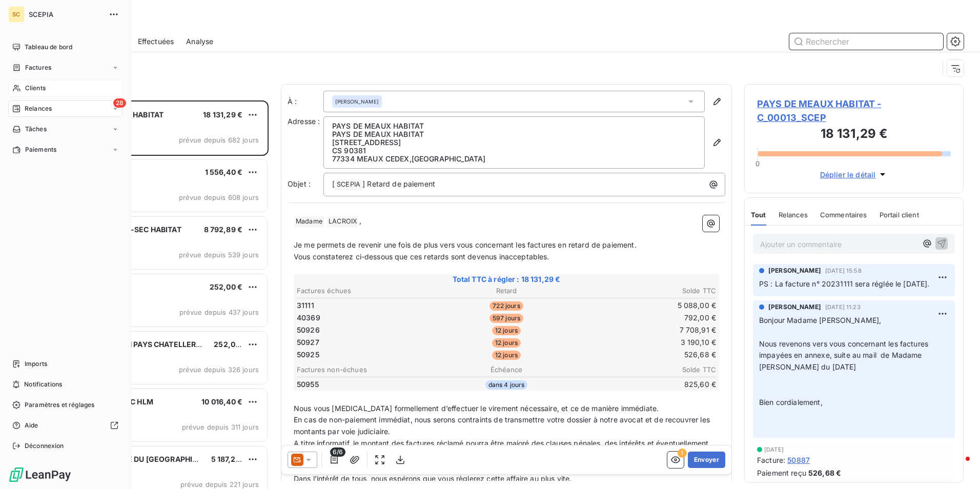 The height and width of the screenshot is (489, 980). I want to click on span: 722 jours, so click(506, 306).